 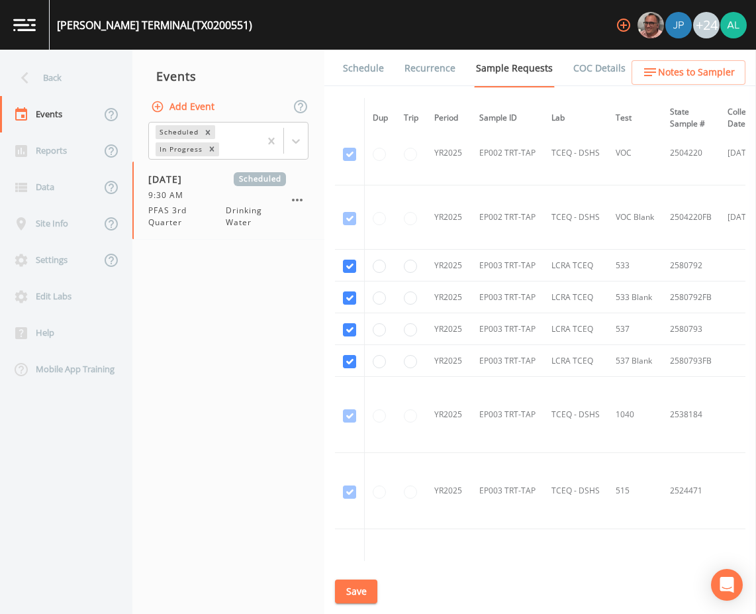 I want to click on a: Recurrence, so click(x=430, y=68).